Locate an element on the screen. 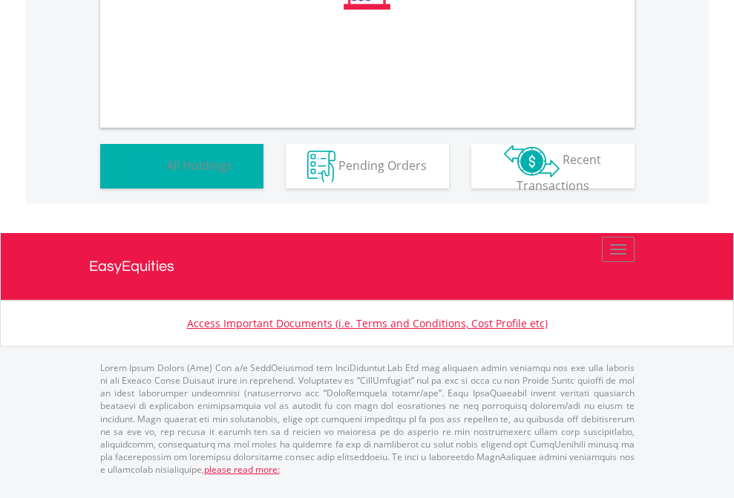  button: Pending Orders is located at coordinates (367, 166).